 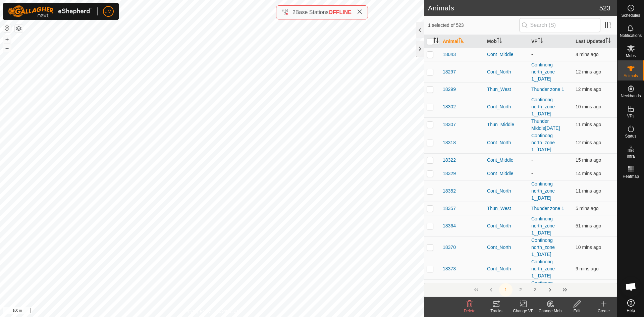 I want to click on th: VP, so click(x=551, y=41).